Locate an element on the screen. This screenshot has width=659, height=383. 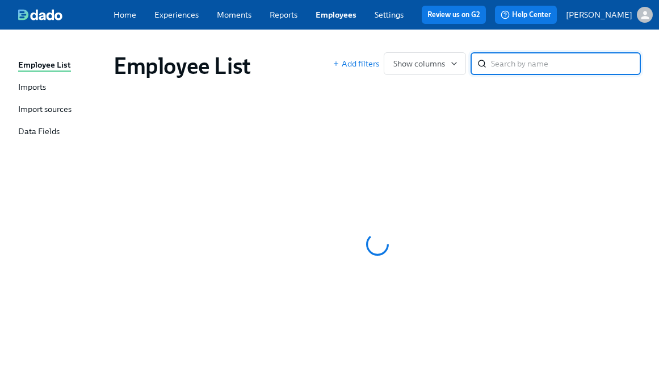
a: Home is located at coordinates (125, 15).